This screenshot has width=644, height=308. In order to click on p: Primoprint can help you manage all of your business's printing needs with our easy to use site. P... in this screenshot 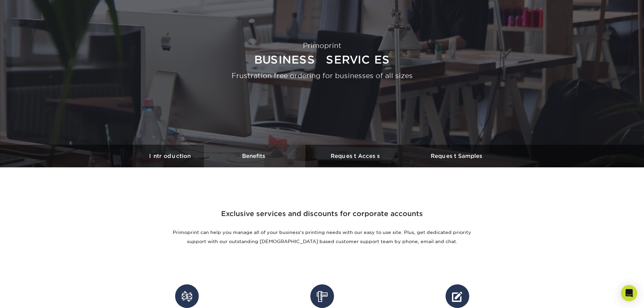, I will do `click(322, 237)`.